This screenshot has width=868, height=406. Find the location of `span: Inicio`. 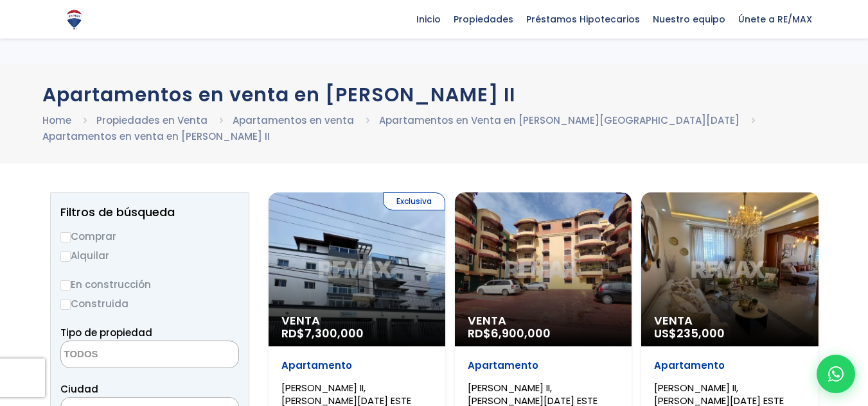

span: Inicio is located at coordinates (428, 19).